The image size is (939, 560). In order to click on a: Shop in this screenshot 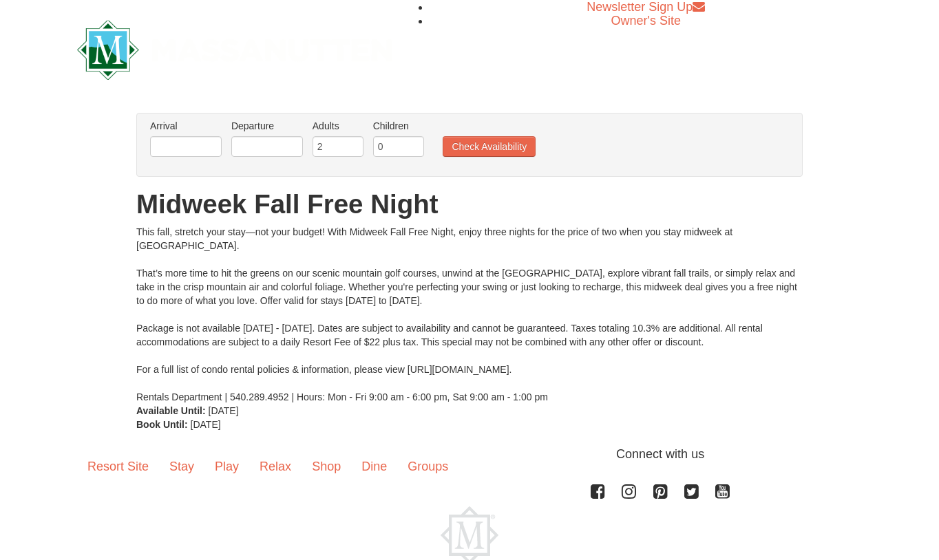, I will do `click(326, 466)`.